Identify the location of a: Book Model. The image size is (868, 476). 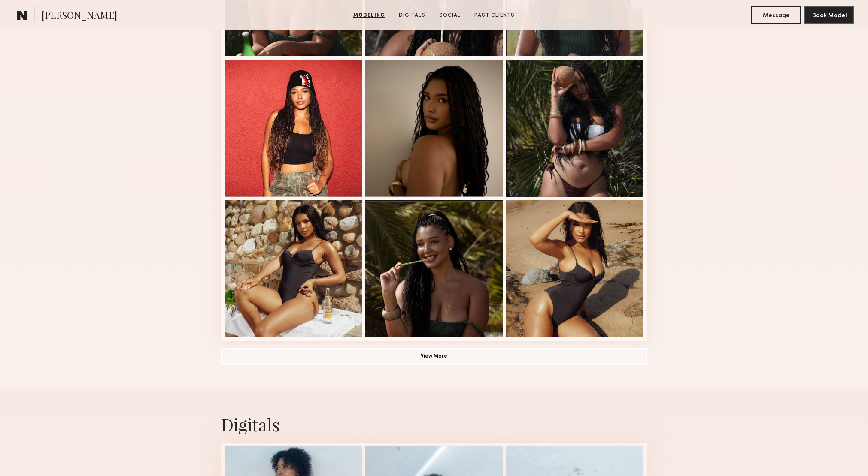
(829, 15).